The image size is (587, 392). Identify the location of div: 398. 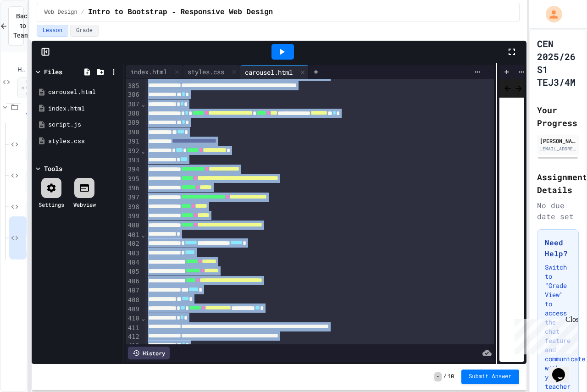
(133, 207).